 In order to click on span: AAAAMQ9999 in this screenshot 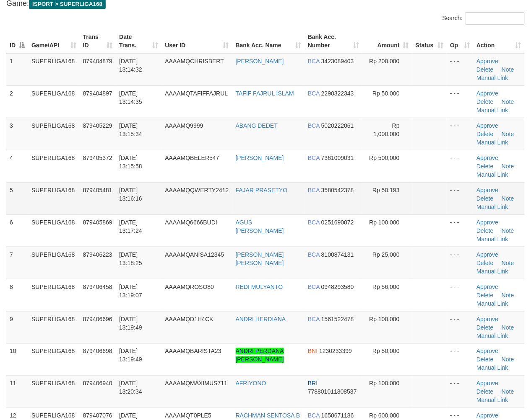, I will do `click(184, 125)`.